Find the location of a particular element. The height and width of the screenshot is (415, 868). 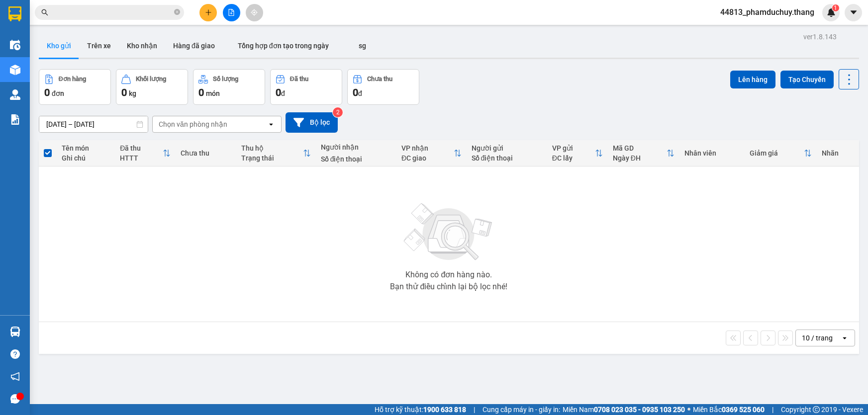

img: solution-icon is located at coordinates (15, 119).